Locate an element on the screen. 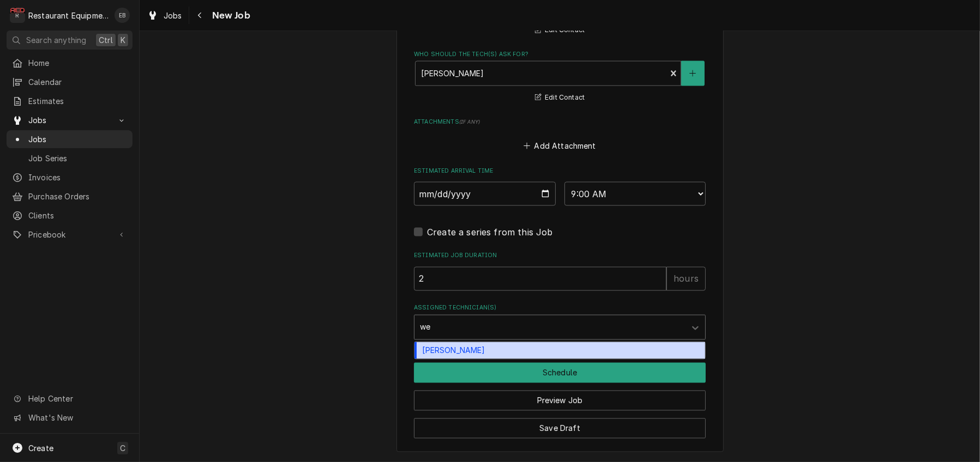 The height and width of the screenshot is (462, 980). span: Invoices is located at coordinates (77, 177).